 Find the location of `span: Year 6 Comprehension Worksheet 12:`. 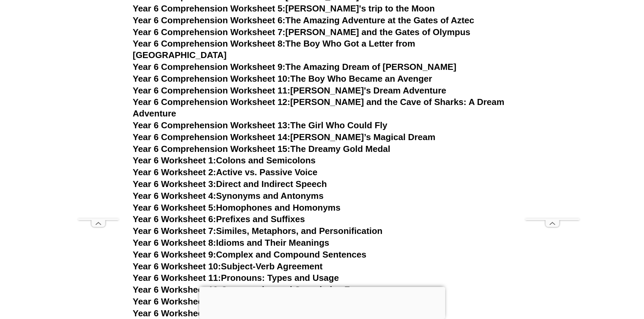

span: Year 6 Comprehension Worksheet 12: is located at coordinates (212, 102).